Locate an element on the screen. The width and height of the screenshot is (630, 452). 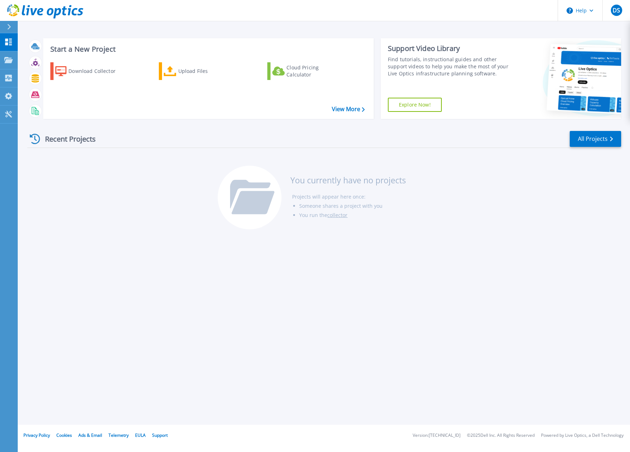
a: View More is located at coordinates (348, 109).